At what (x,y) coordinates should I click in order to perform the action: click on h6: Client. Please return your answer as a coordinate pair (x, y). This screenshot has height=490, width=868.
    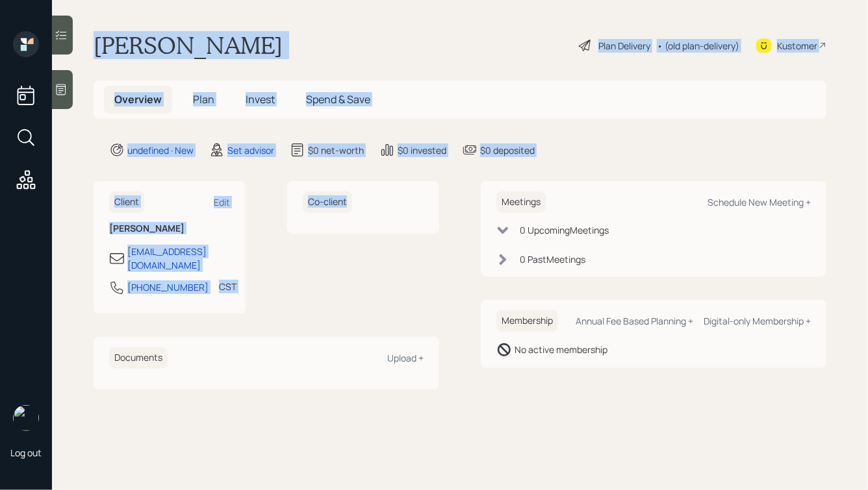
    Looking at the image, I should click on (127, 202).